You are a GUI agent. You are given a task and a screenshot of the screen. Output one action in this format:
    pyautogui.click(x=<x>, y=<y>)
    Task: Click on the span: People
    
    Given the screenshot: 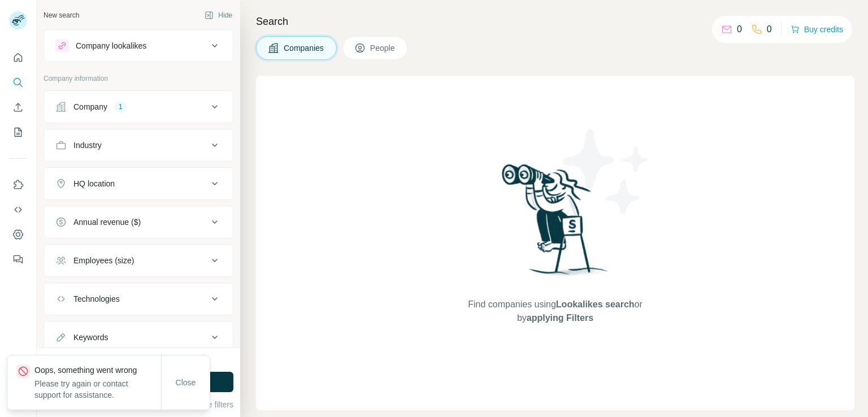 What is the action you would take?
    pyautogui.click(x=383, y=48)
    